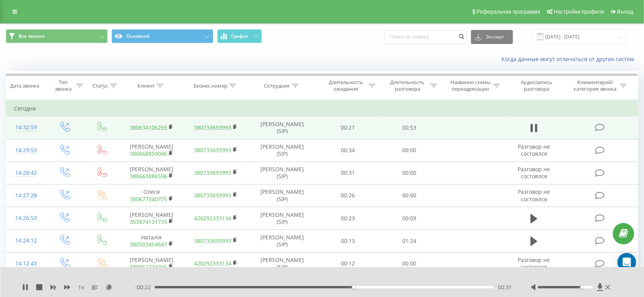 Image resolution: width=644 pixels, height=297 pixels. What do you see at coordinates (25, 195) in the screenshot?
I see `div: 14:27:28` at bounding box center [25, 195].